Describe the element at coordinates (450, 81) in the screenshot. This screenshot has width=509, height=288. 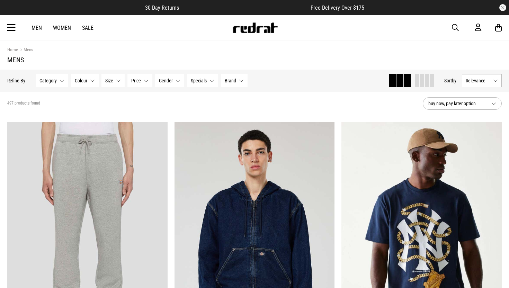
I see `button: Sortby` at that location.